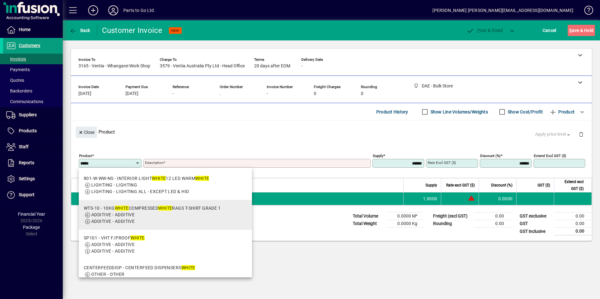 The height and width of the screenshot is (299, 600). What do you see at coordinates (85, 156) in the screenshot?
I see `mat-label: Product` at bounding box center [85, 156].